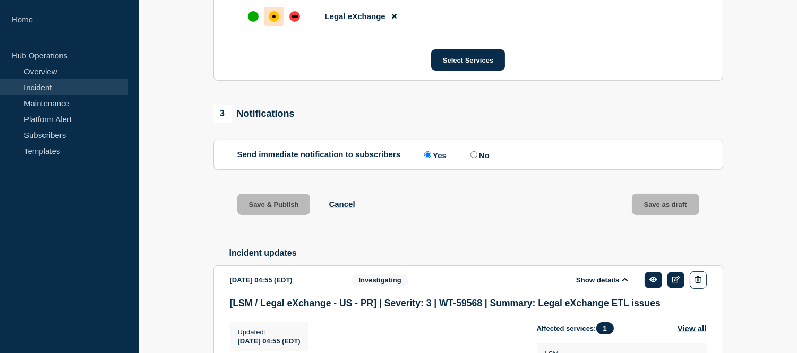 The height and width of the screenshot is (353, 797). I want to click on div: Send immediate notification to subscribers, so click(468, 155).